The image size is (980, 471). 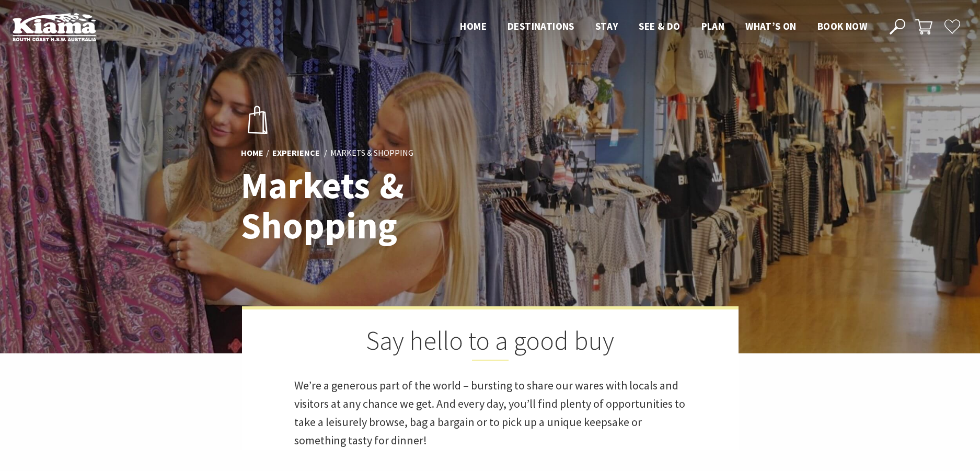 What do you see at coordinates (606, 26) in the screenshot?
I see `span: Stay` at bounding box center [606, 26].